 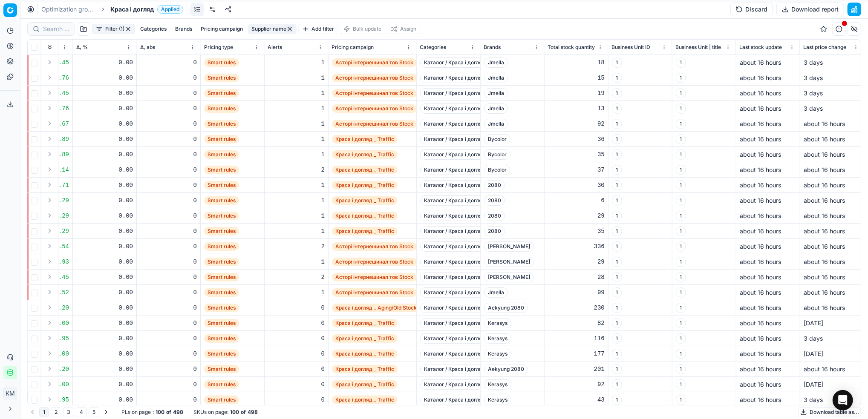 I want to click on span: Last stock update, so click(x=761, y=47).